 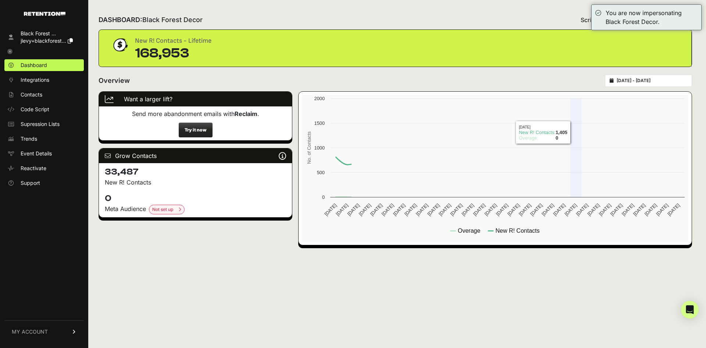 What do you see at coordinates (47, 33) in the screenshot?
I see `div: Black Forest ...` at bounding box center [47, 33].